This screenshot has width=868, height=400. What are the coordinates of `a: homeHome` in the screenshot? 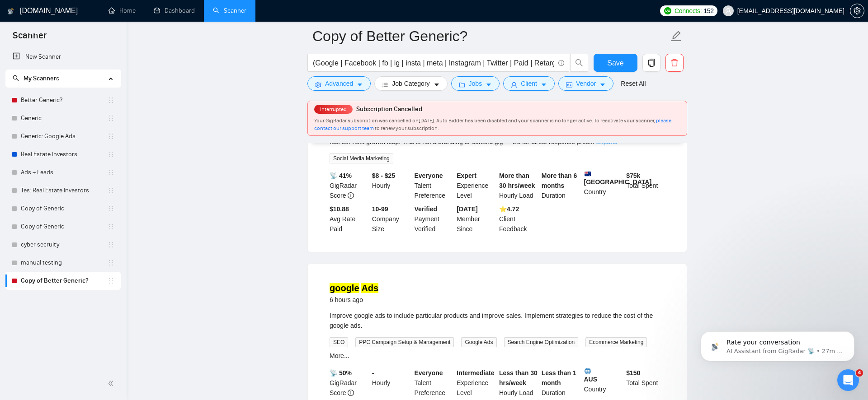 It's located at (122, 10).